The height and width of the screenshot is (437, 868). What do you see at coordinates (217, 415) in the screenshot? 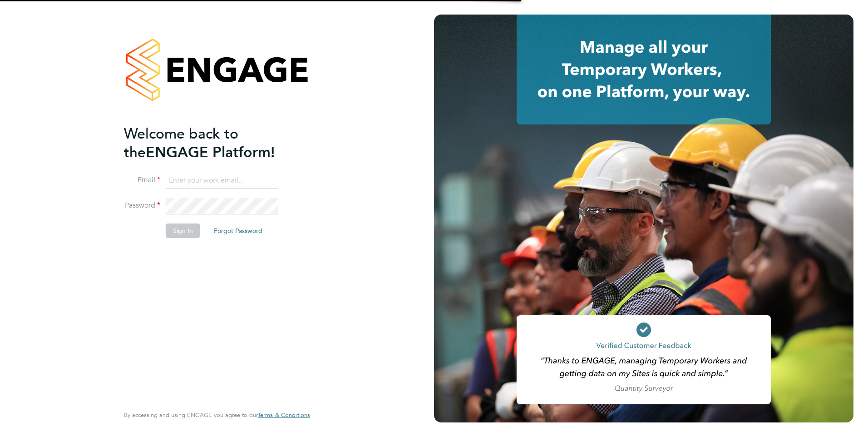
I see `span: By accessing and using ENGAGE you agree to our` at bounding box center [217, 415].